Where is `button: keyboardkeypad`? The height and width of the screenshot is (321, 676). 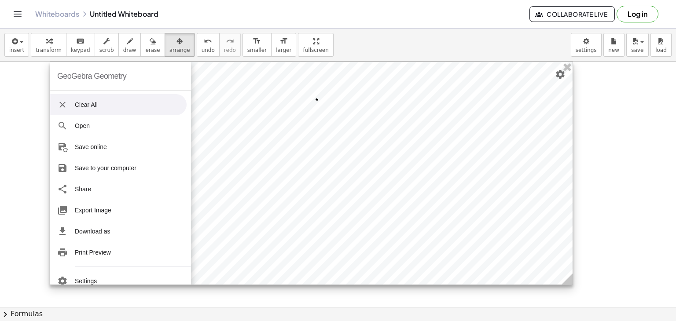
button: keyboardkeypad is located at coordinates (81, 45).